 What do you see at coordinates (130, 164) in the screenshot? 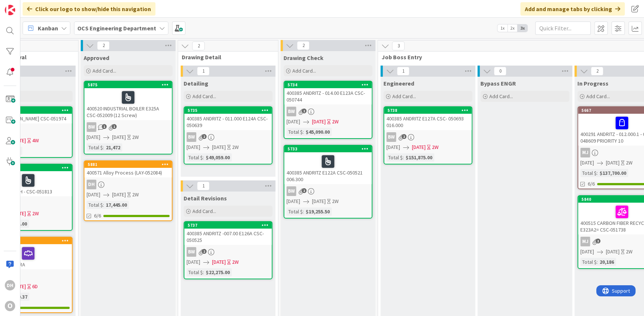
I see `div: 5881` at bounding box center [130, 164].